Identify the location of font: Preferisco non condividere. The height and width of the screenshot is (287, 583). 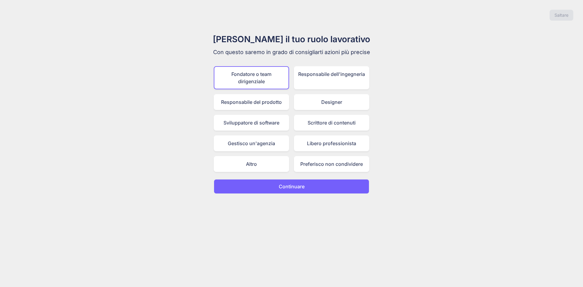
(331, 164).